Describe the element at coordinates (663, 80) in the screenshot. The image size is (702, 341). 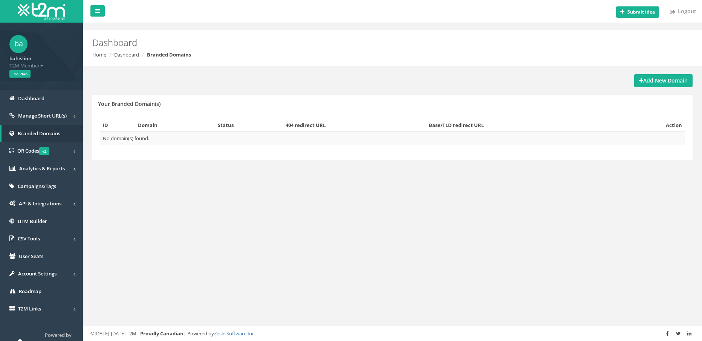
I see `strong: Add New Domain` at that location.